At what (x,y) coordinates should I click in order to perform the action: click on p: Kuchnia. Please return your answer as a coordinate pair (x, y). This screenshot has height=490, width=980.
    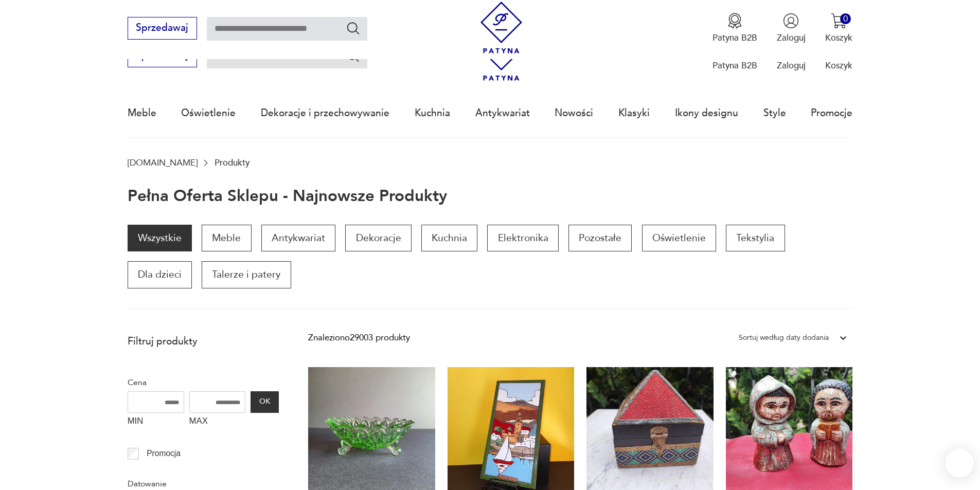
    Looking at the image, I should click on (449, 238).